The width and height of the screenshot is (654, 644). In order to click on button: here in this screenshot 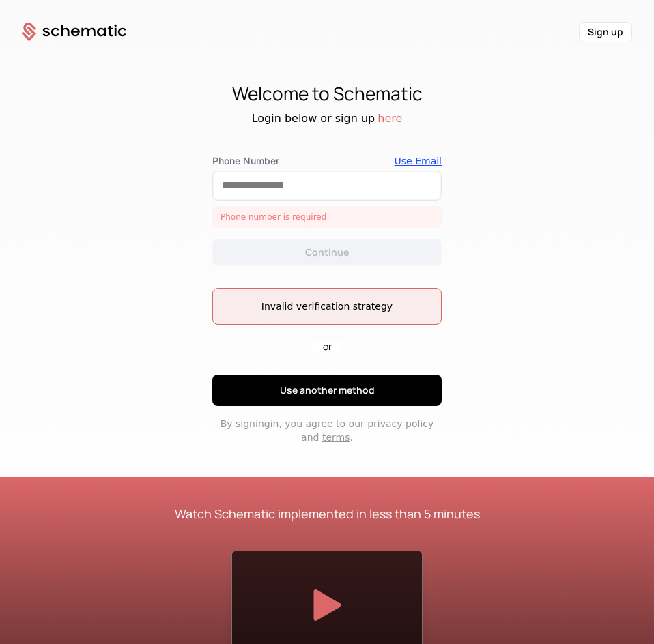, I will do `click(390, 119)`.